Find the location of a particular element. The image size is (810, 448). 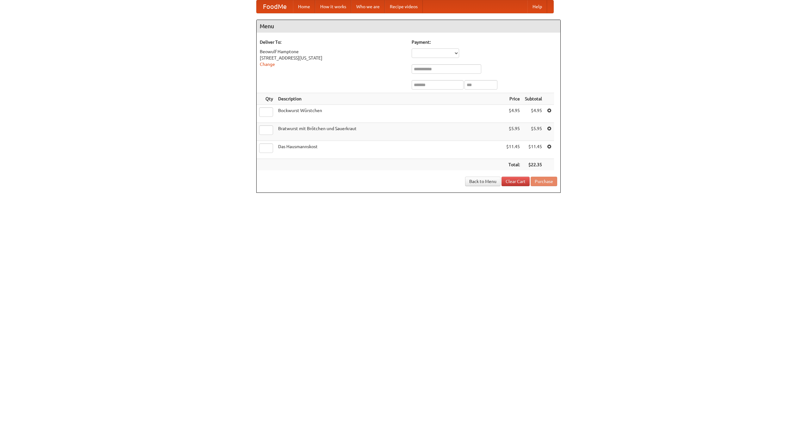

td: Bockwurst Würstchen is located at coordinates (389, 114).